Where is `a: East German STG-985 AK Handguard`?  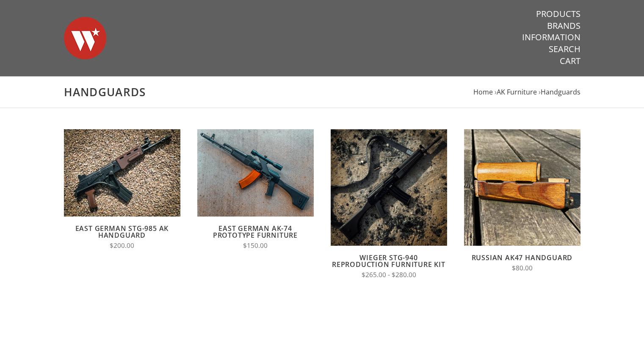 a: East German STG-985 AK Handguard is located at coordinates (122, 232).